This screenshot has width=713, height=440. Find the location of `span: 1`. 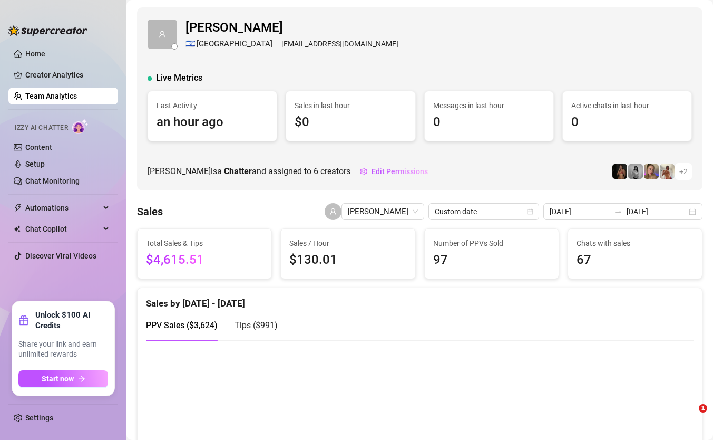

span: 1 is located at coordinates (703, 408).